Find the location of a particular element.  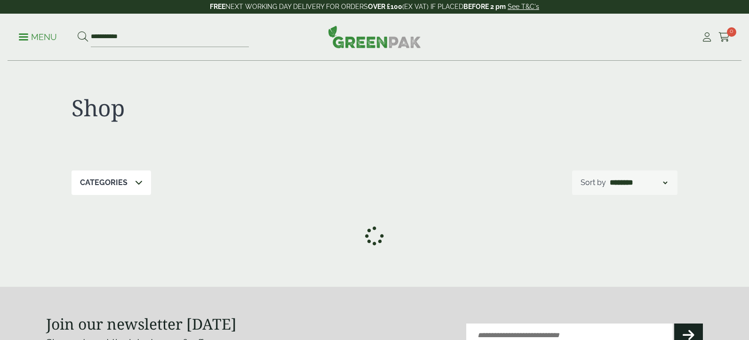

strong: OVER £100 is located at coordinates (385, 7).